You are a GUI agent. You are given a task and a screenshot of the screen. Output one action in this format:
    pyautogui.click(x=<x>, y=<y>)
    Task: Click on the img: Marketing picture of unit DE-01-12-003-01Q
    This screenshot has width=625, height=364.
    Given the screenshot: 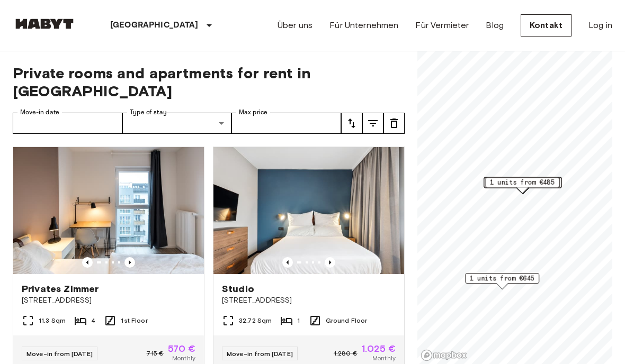 What is the action you would take?
    pyautogui.click(x=109, y=211)
    